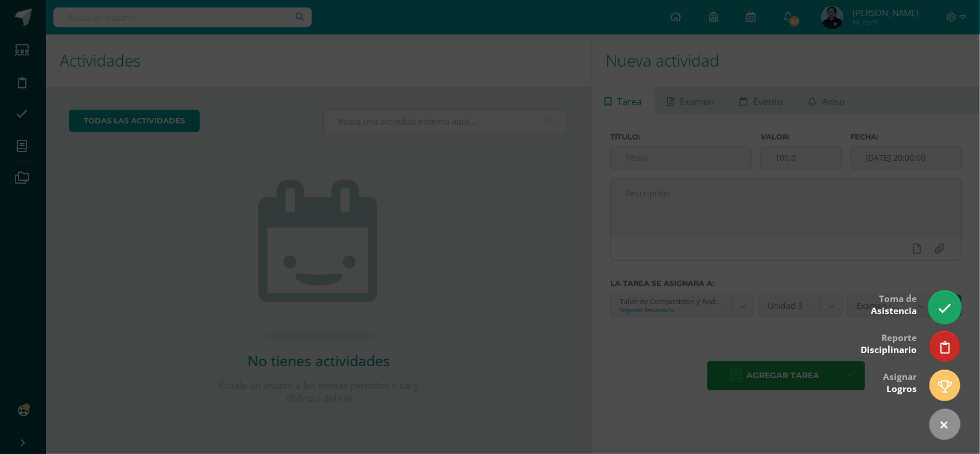  I want to click on div: Toma de, so click(894, 304).